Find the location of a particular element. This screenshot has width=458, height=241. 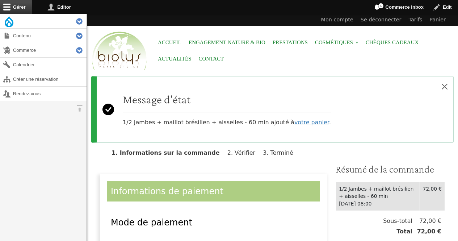

span: Cosmétiques is located at coordinates (337, 42).